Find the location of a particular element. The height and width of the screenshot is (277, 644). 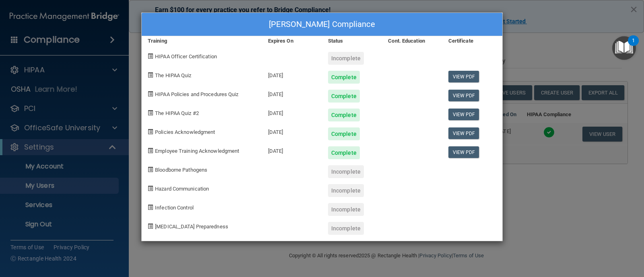

span: HIPAA Policies and Procedures Quiz is located at coordinates (196, 94).